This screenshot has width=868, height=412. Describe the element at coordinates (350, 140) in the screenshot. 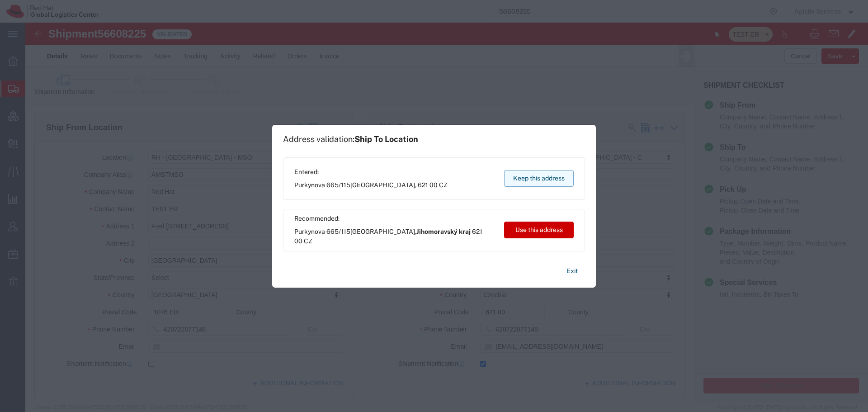

I see `h1: Address validation:` at that location.